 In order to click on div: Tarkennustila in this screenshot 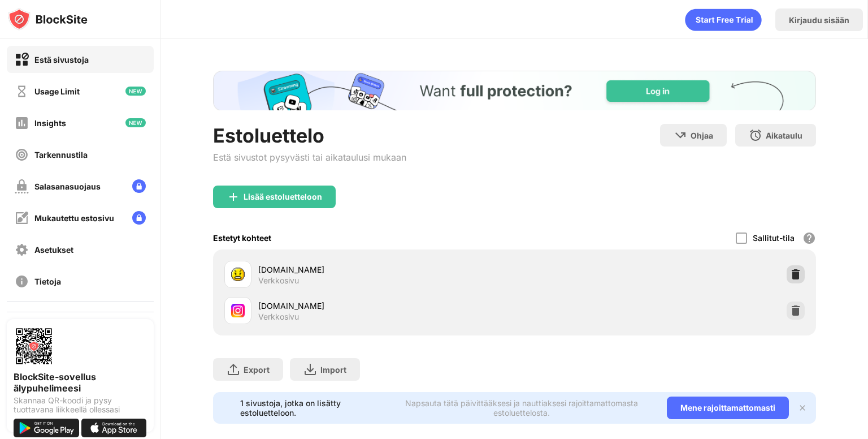, I will do `click(61, 154)`.